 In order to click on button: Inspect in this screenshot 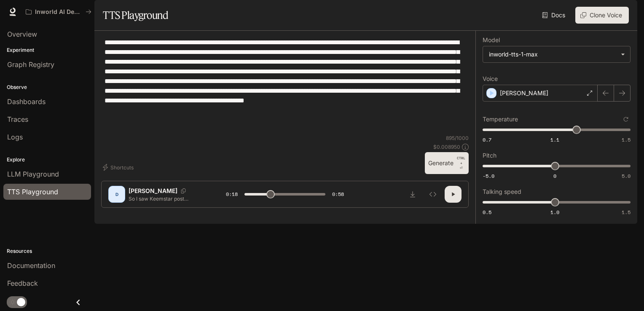, I will do `click(432, 194)`.